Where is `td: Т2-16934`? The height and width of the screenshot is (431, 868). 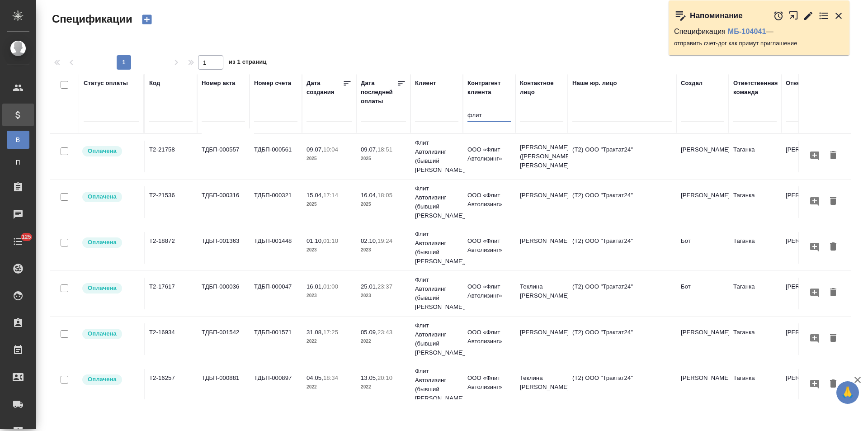
td: Т2-16934 is located at coordinates (171, 339).